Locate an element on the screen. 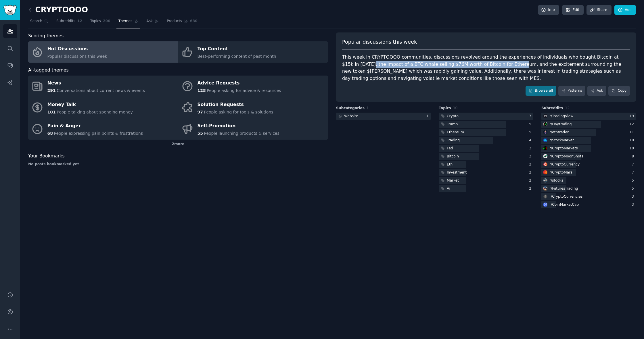 Image resolution: width=644 pixels, height=339 pixels. a: CryptoMoonShotsr/CryptoMoonShots8 is located at coordinates (589, 156).